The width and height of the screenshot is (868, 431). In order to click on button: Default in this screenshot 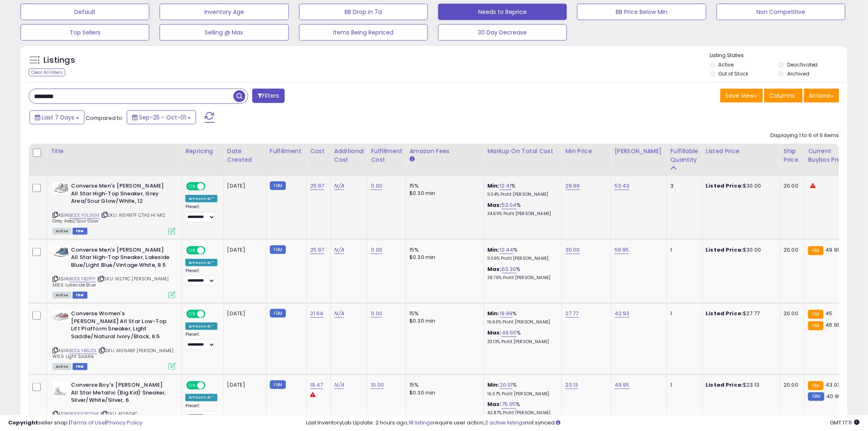, I will do `click(85, 12)`.